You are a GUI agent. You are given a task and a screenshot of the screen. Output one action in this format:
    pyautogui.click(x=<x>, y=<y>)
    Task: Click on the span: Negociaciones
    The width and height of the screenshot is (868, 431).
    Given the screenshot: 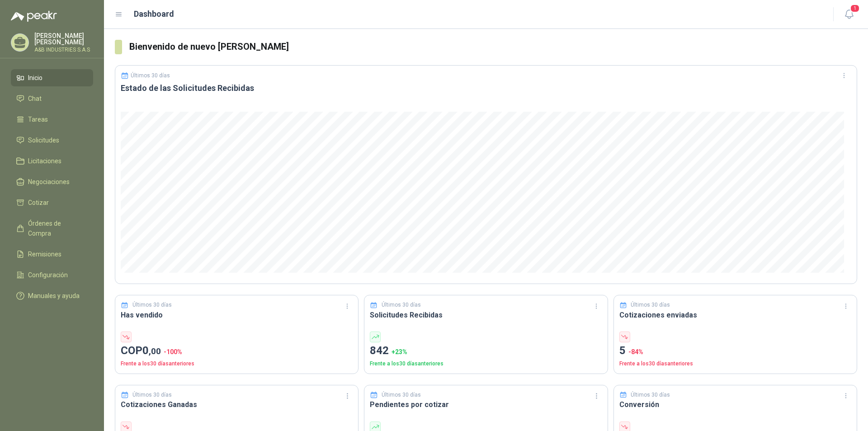 What is the action you would take?
    pyautogui.click(x=48, y=182)
    